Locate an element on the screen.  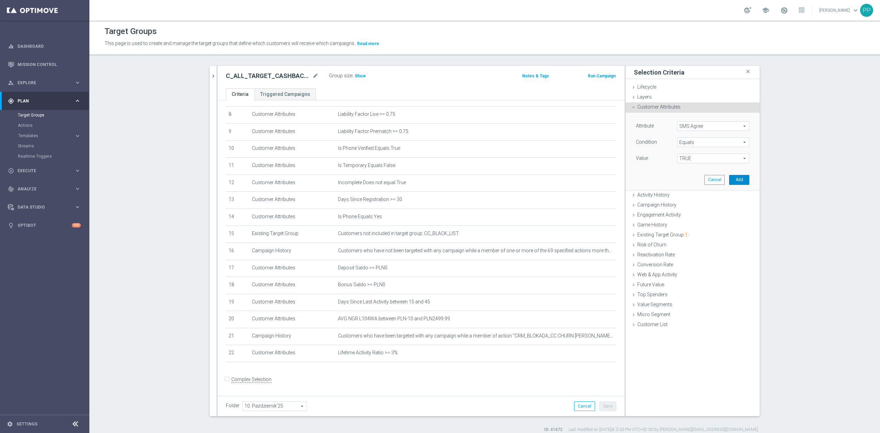
div: Data Studio is located at coordinates (41, 207).